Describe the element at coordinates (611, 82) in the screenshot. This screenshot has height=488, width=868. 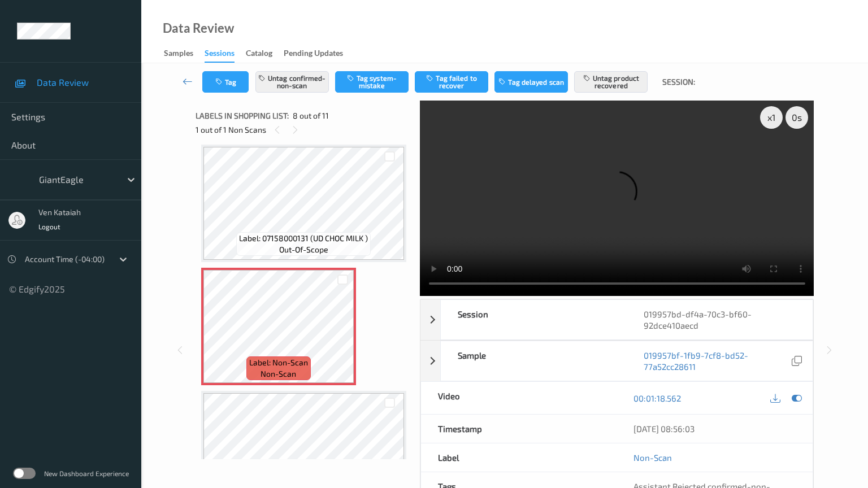
I see `button: Untag product recovered` at that location.